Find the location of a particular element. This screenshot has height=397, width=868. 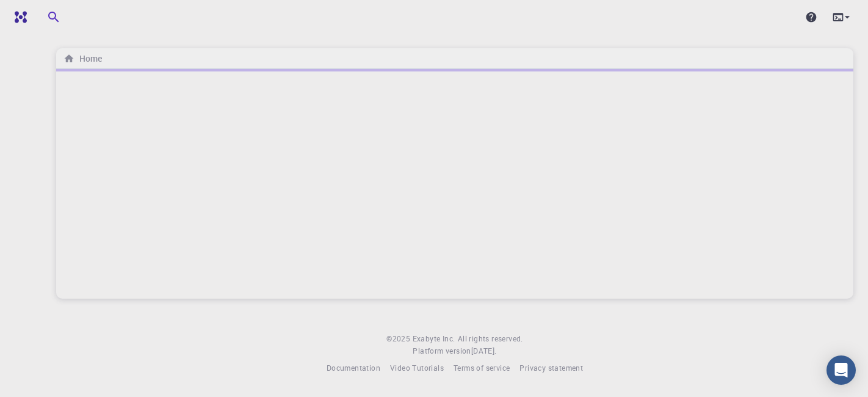

a: Privacy statement is located at coordinates (551, 368).